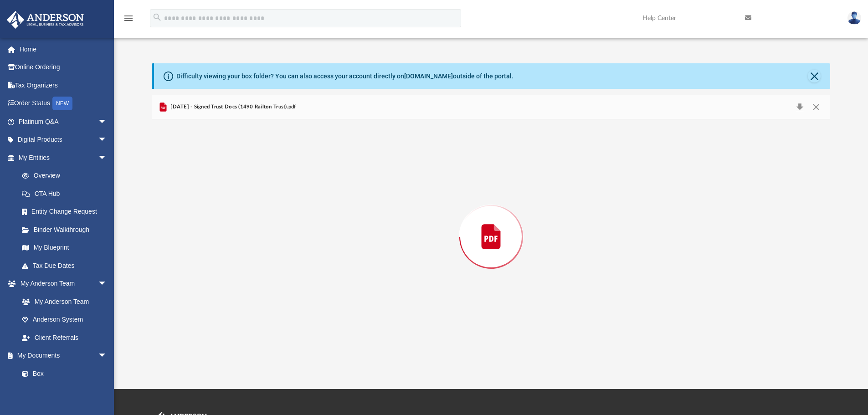 Image resolution: width=868 pixels, height=415 pixels. What do you see at coordinates (66, 176) in the screenshot?
I see `a: Overview` at bounding box center [66, 176].